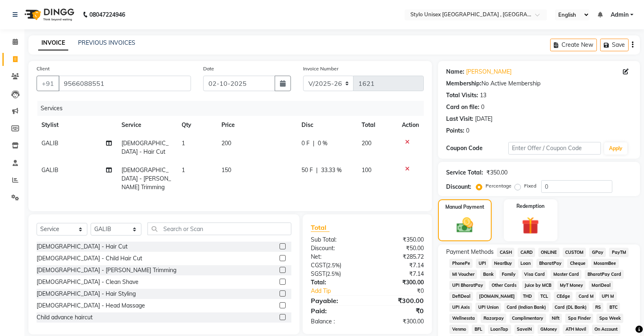 This screenshot has height=336, width=644. Describe the element at coordinates (539, 84) in the screenshot. I see `div: No Active Membership` at that location.